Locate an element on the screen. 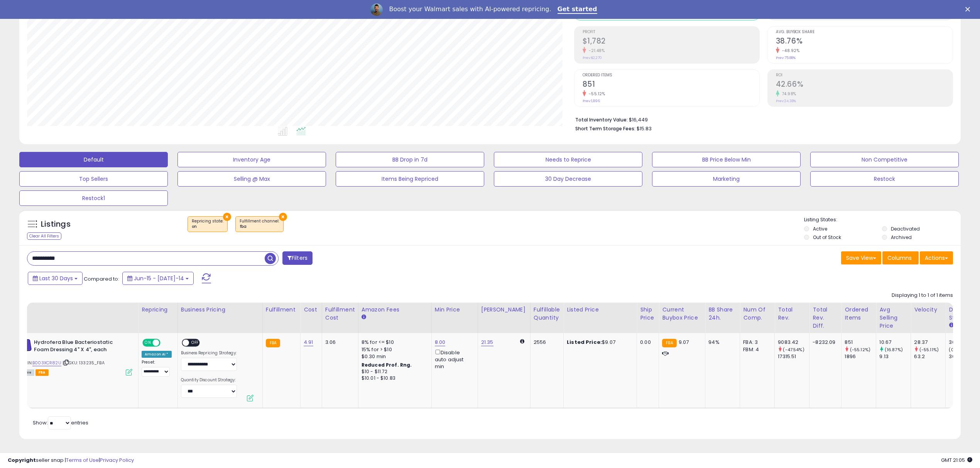 This screenshot has height=468, width=980. div: Fulfillment is located at coordinates (281, 309).